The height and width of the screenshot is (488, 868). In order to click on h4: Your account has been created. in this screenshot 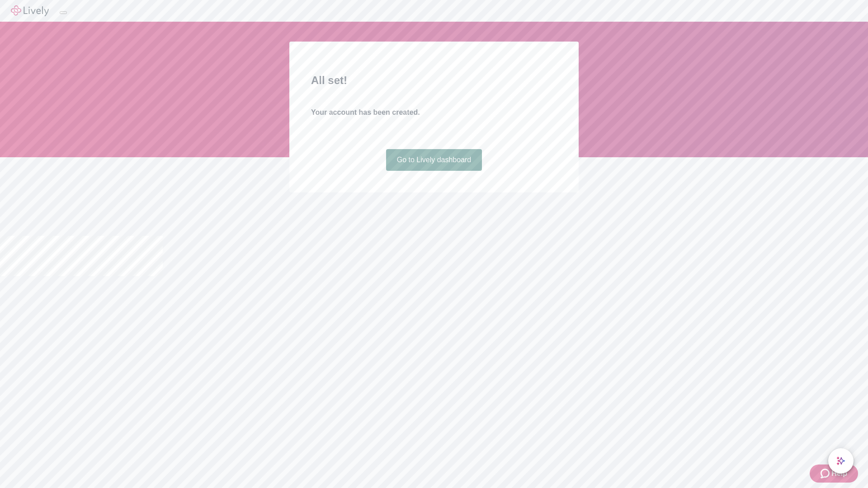, I will do `click(434, 112)`.